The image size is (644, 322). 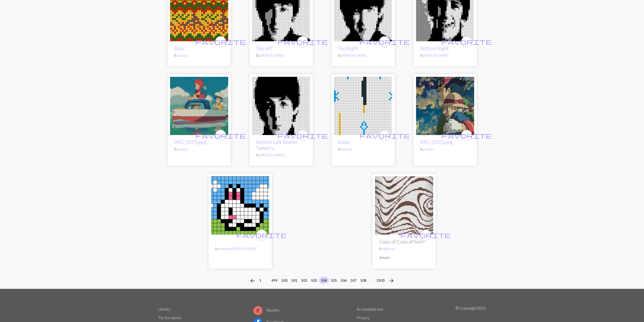 What do you see at coordinates (324, 280) in the screenshot?
I see `button: 504` at bounding box center [324, 280].